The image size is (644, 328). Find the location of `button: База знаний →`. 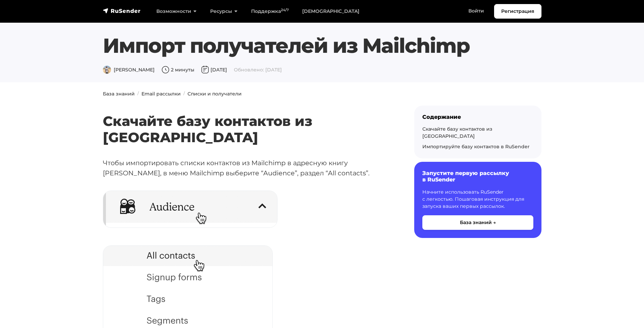

button: База знаний → is located at coordinates (478, 222).